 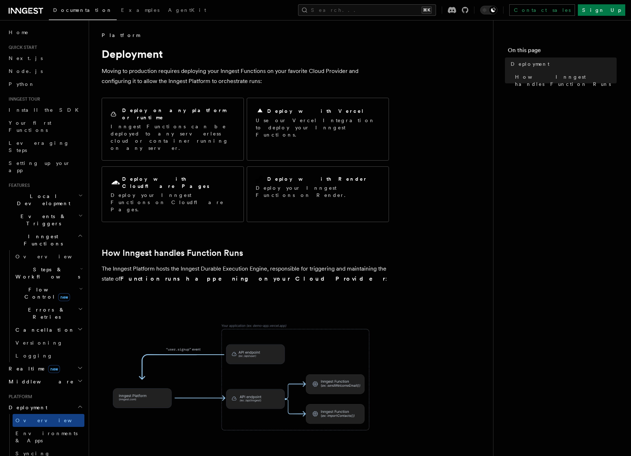 What do you see at coordinates (42, 220) in the screenshot?
I see `span: Events & Triggers` at bounding box center [42, 220].